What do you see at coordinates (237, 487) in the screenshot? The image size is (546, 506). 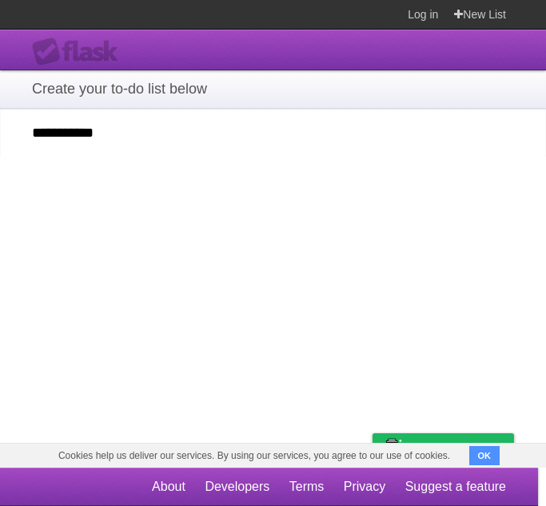 I see `a: Developers` at bounding box center [237, 487].